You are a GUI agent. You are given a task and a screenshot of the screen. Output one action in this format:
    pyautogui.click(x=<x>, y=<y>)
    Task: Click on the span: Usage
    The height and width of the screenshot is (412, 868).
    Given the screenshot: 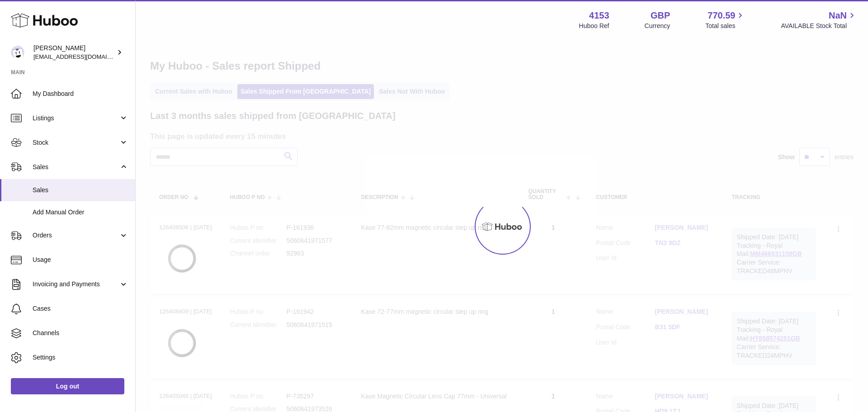 What is the action you would take?
    pyautogui.click(x=80, y=260)
    